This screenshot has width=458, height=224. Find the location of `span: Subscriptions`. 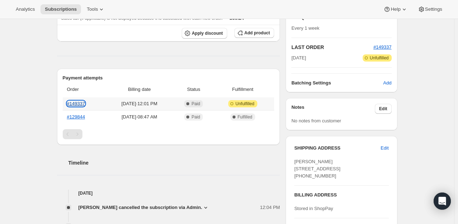

span: Subscriptions is located at coordinates (61, 9).